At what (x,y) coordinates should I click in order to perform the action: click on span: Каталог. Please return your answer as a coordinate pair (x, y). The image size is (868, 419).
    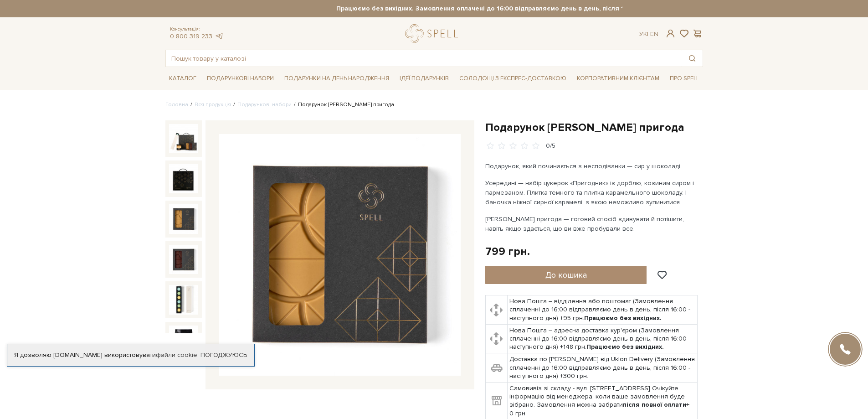
    Looking at the image, I should click on (183, 78).